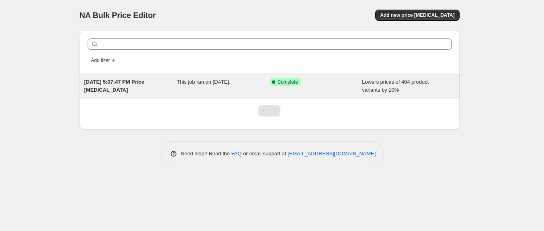 This screenshot has width=544, height=231. What do you see at coordinates (395, 86) in the screenshot?
I see `span: Lowers prices of 404 product variants by 10%` at bounding box center [395, 86].